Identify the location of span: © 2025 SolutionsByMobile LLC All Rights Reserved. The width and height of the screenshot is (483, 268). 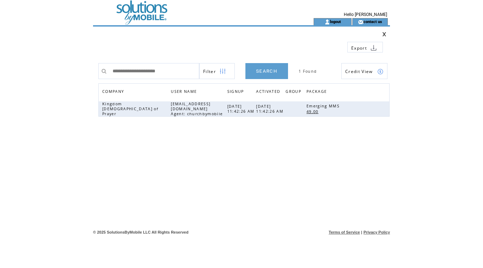
(141, 233).